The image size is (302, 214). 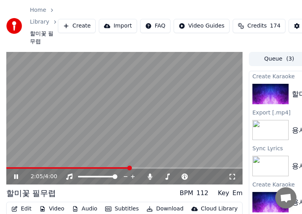 What do you see at coordinates (31, 193) in the screenshot?
I see `div: 할미꽃 필무렵` at bounding box center [31, 193].